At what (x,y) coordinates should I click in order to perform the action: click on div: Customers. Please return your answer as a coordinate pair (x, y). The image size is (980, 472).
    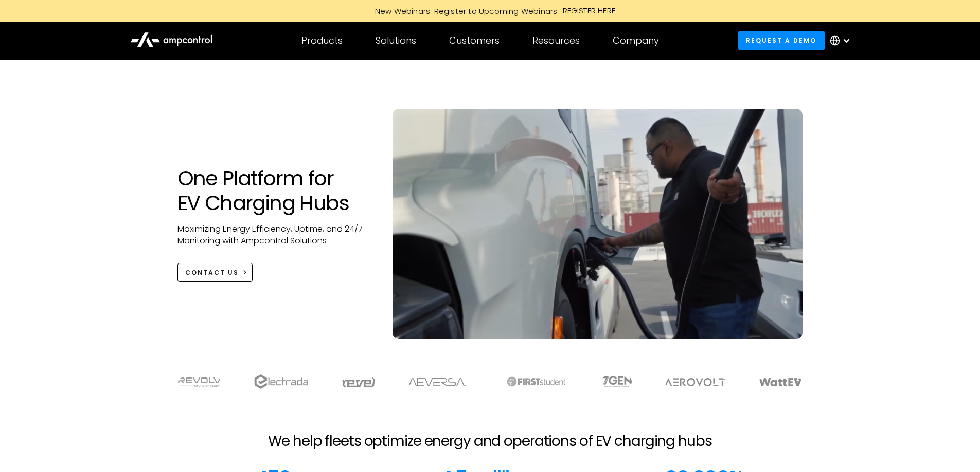
    Looking at the image, I should click on (474, 41).